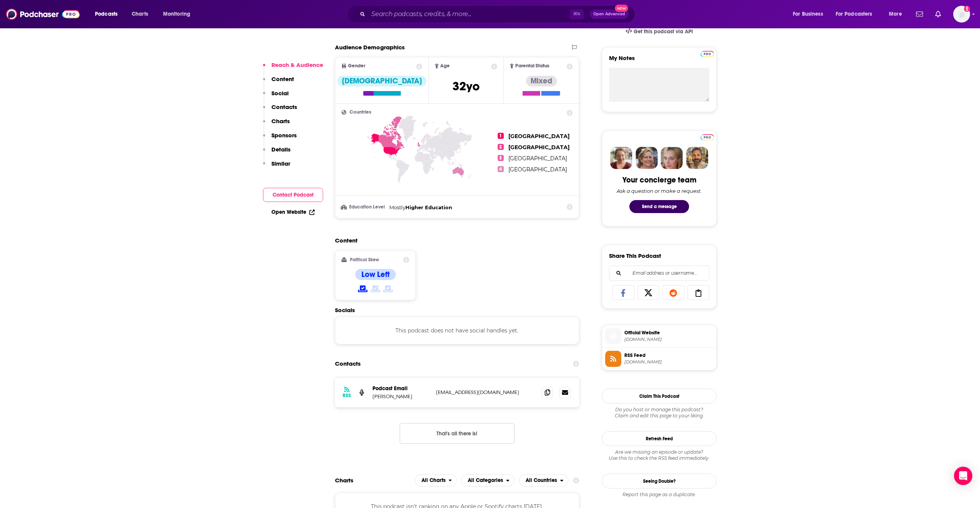 The width and height of the screenshot is (980, 508). Describe the element at coordinates (276, 124) in the screenshot. I see `button: Charts` at that location.